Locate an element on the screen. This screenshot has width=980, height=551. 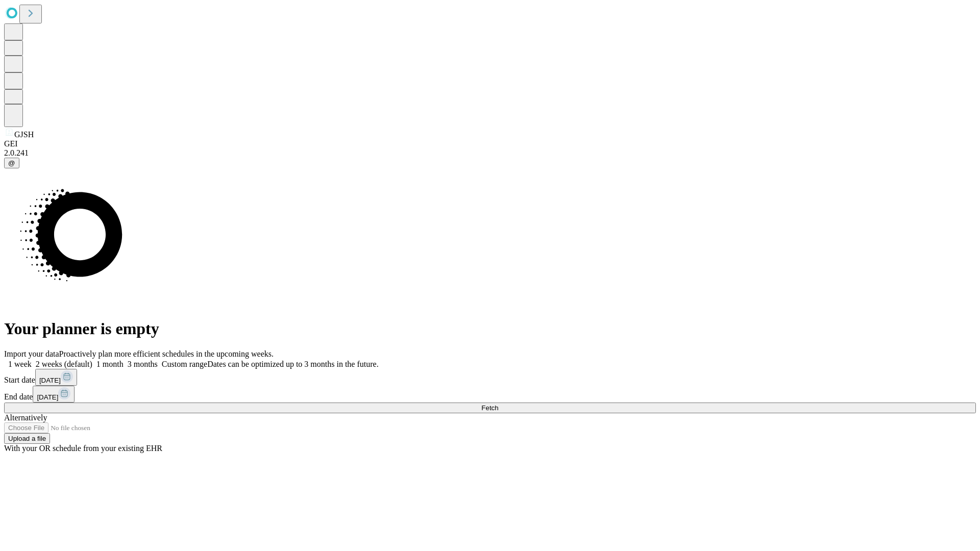
span: Import your data is located at coordinates (32, 354).